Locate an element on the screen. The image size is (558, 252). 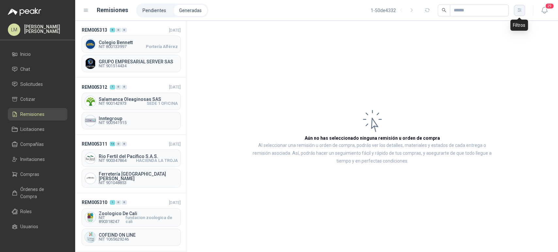
span: fundacion zoologica de cali is located at coordinates (152, 220).